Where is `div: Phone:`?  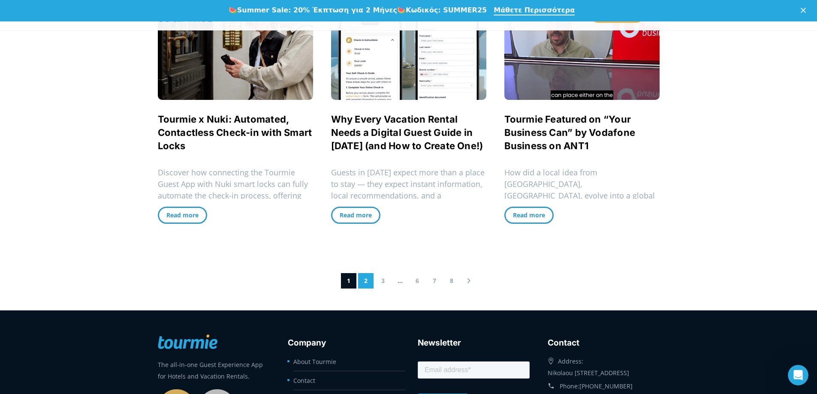 div: Phone: is located at coordinates (603, 386).